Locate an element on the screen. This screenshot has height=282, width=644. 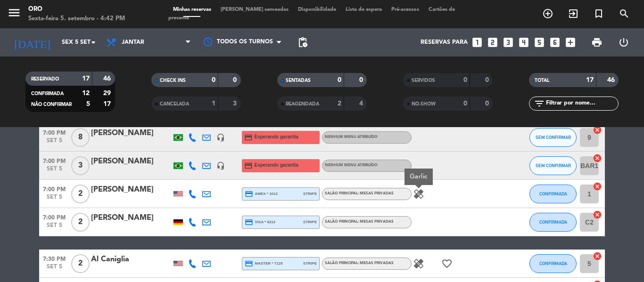
i: looks_3 is located at coordinates (508, 42).